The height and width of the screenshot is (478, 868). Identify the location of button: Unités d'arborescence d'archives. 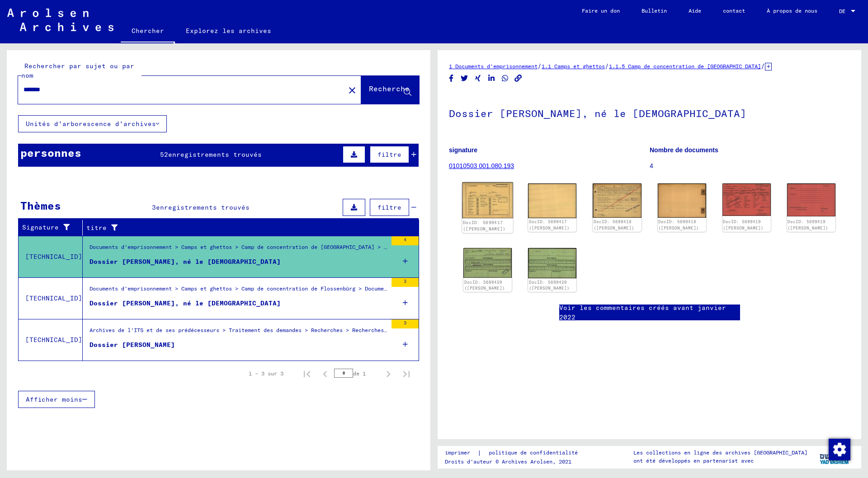
(92, 124).